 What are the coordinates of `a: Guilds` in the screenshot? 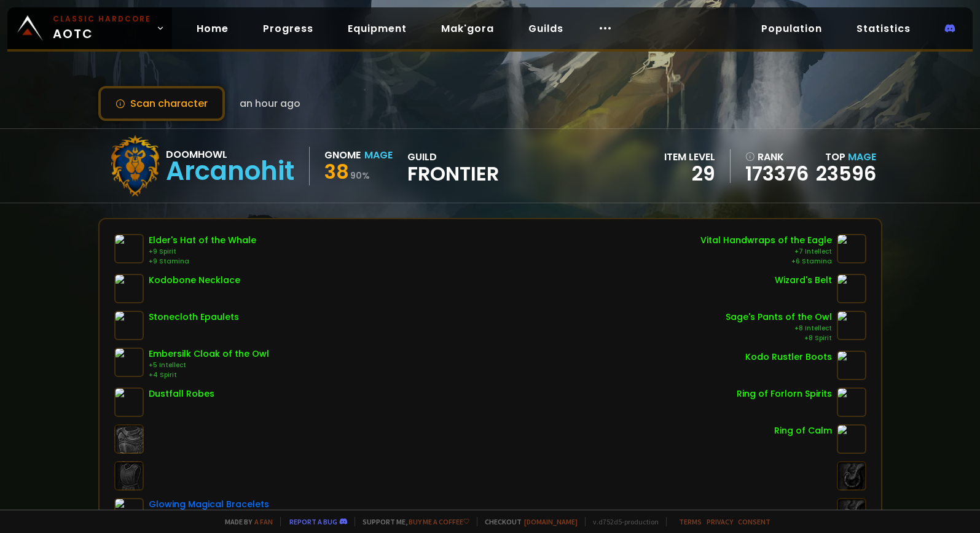 It's located at (545, 29).